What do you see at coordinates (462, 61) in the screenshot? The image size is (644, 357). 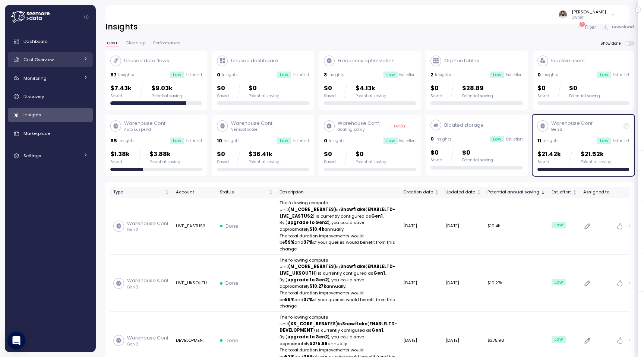 I see `p: Orphan tables` at bounding box center [462, 61].